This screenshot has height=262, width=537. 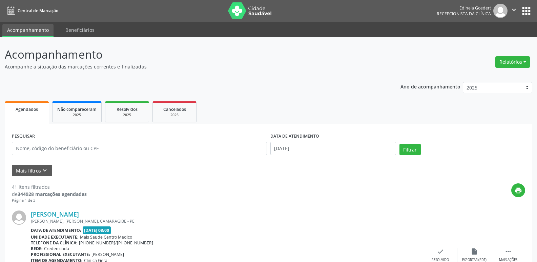 I want to click on span: Mais Saude Centro Medico, so click(x=106, y=237).